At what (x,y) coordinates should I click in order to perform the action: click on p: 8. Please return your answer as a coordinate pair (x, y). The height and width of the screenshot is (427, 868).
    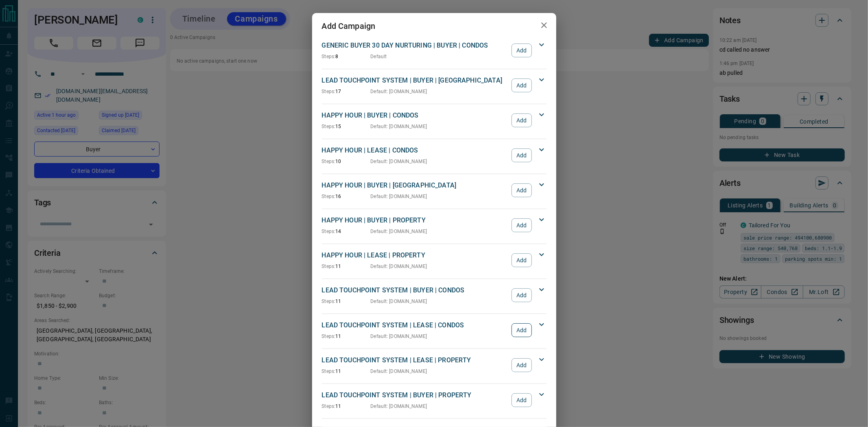
    Looking at the image, I should click on (347, 57).